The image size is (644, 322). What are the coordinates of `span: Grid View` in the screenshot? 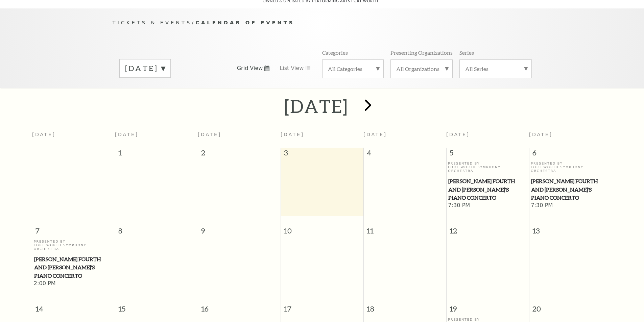 It's located at (250, 68).